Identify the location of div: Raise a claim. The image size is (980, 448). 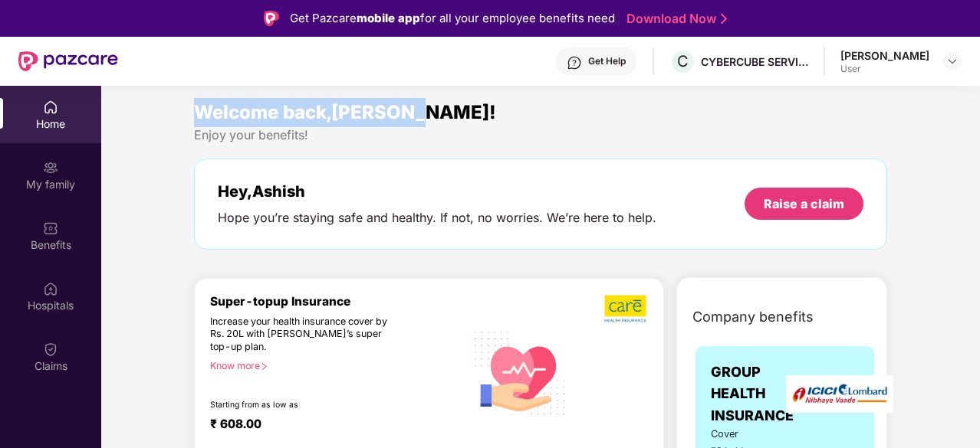
(803, 204).